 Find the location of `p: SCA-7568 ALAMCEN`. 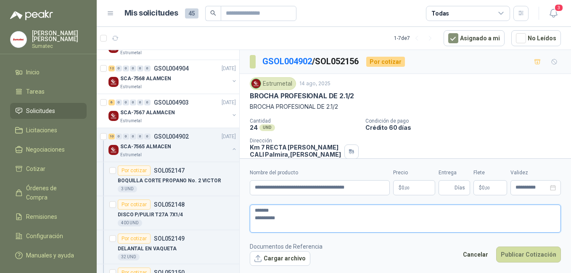

p: SCA-7568 ALAMCEN is located at coordinates (145, 79).